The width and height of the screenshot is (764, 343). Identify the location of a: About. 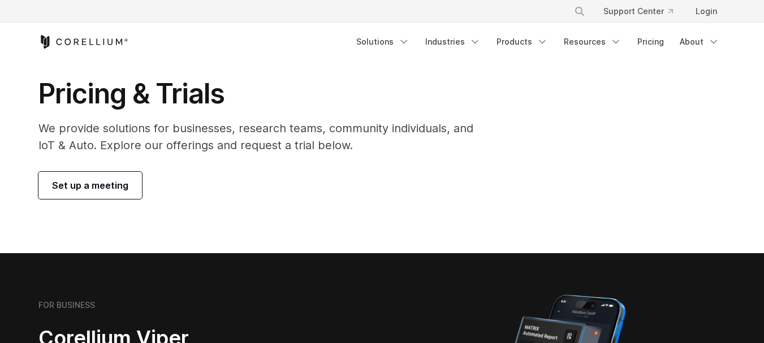
(699, 42).